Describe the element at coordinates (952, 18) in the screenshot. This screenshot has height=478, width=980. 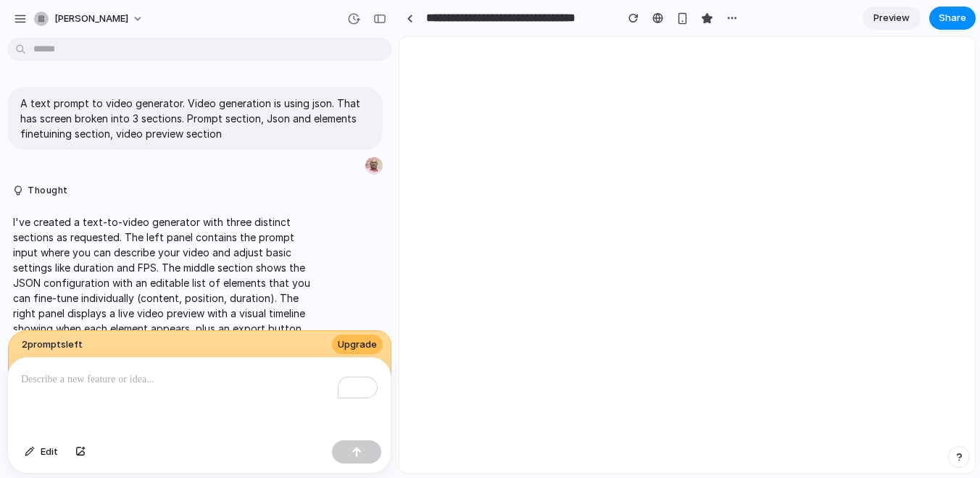
I see `button: Share` at that location.